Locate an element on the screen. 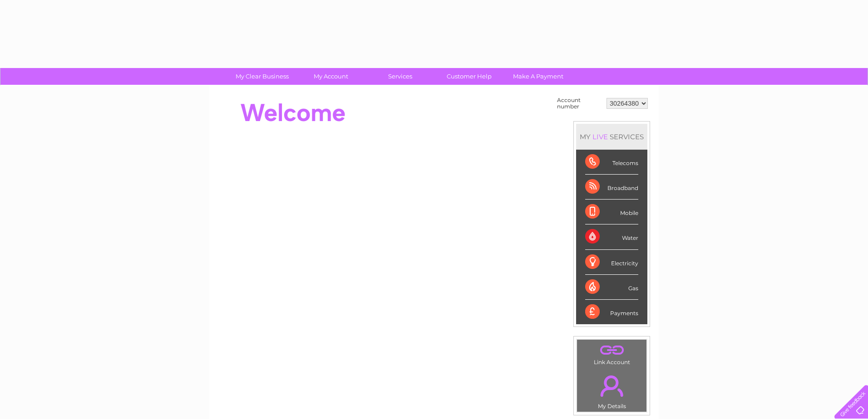 This screenshot has height=419, width=868. td: Account number is located at coordinates (579, 104).